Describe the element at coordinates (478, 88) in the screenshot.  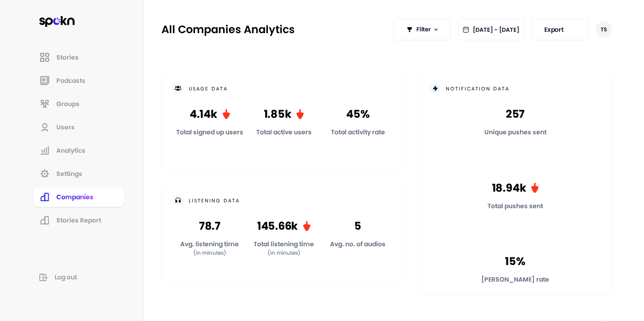
I see `h2: notification data` at that location.